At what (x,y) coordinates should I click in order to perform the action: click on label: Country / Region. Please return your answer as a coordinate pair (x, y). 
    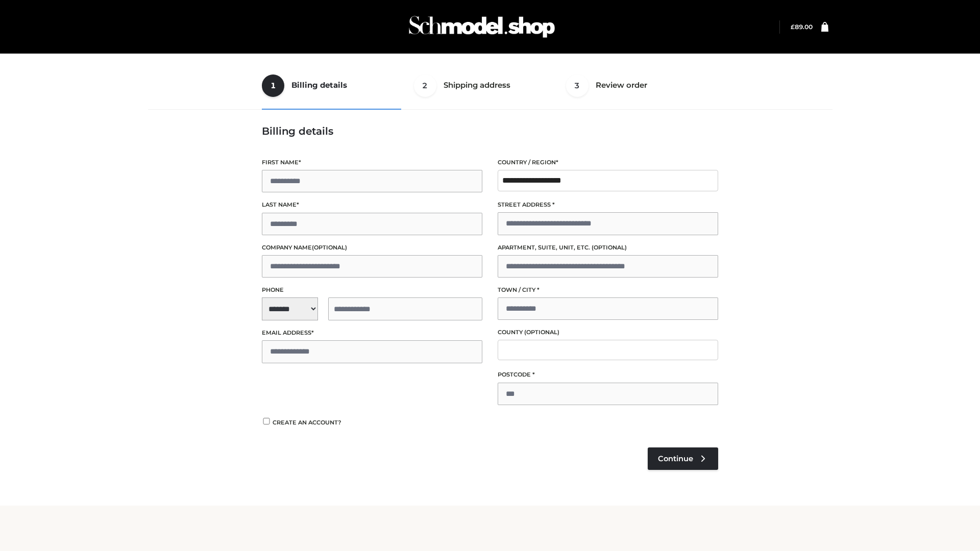
    Looking at the image, I should click on (608, 162).